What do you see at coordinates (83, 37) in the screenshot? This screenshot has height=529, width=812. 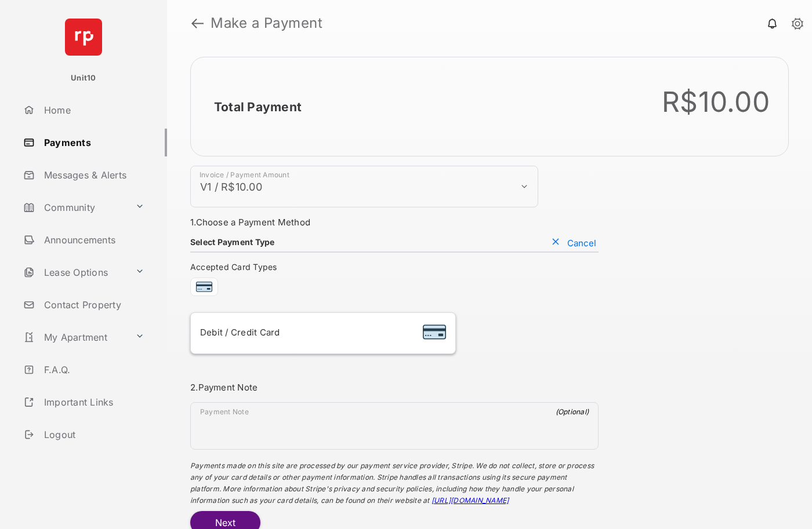 I see `img: svg+xml;base64,PHN2ZyB4bWxucz0iaHR0cDovL3d3dy53My5vcmcvMjAwMC9zdmciIHdpZHRoPSI2NCIgaGVpZ2h0PSI2NC...` at bounding box center [83, 37].